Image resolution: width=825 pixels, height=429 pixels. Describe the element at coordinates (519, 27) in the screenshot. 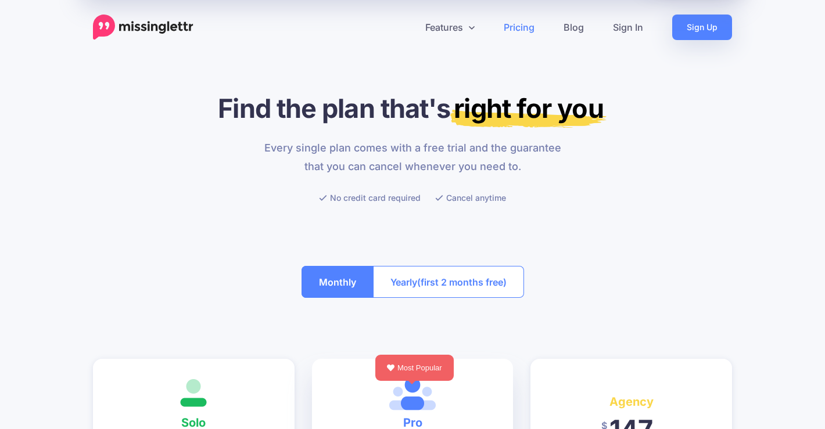

I see `a: Pricing` at that location.